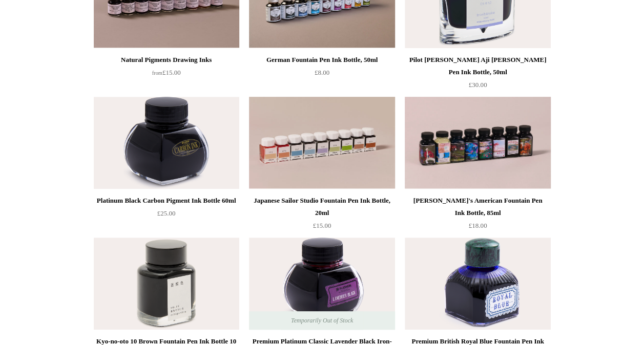  Describe the element at coordinates (478, 225) in the screenshot. I see `span: £18.00` at that location.